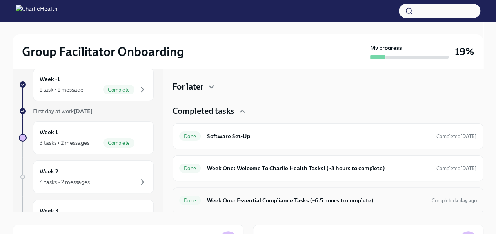  What do you see at coordinates (49, 211) in the screenshot?
I see `h6: Week 3` at bounding box center [49, 211].